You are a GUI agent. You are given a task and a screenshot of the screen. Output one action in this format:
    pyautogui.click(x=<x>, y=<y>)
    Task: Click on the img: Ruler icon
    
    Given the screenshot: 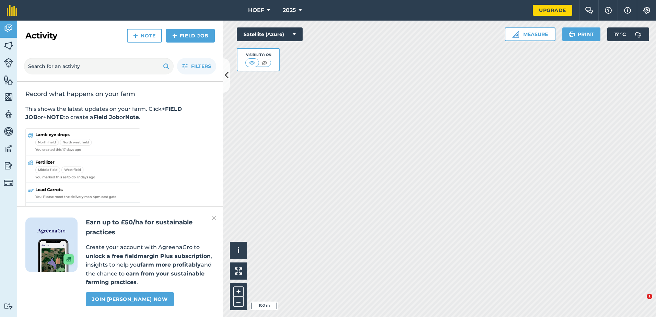 What is the action you would take?
    pyautogui.click(x=516, y=34)
    